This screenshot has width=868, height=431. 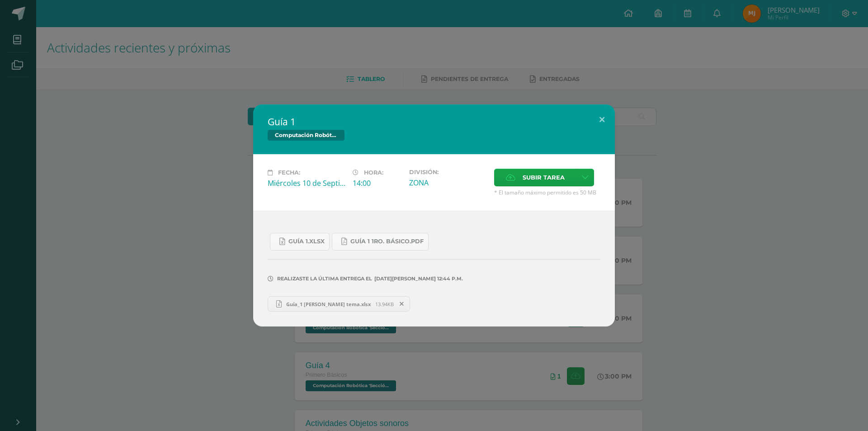 I want to click on span: Subir tarea, so click(x=543, y=177).